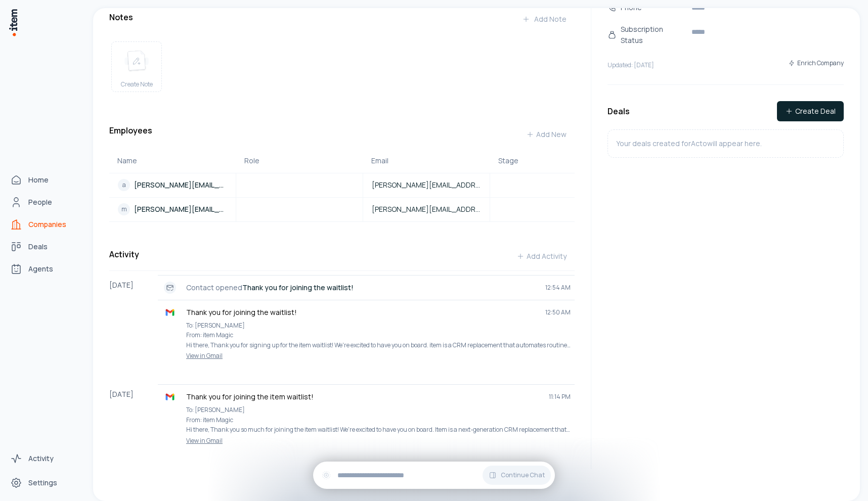 This screenshot has width=868, height=501. What do you see at coordinates (130, 135) in the screenshot?
I see `h3: Employees` at bounding box center [130, 135].